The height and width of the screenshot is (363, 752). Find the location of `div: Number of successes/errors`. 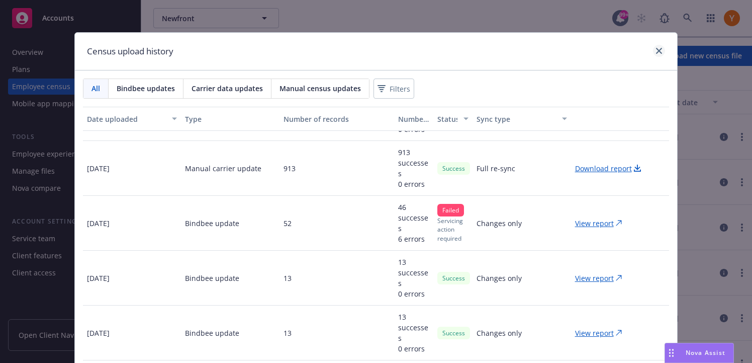

div: Number of successes/errors is located at coordinates (414, 119).